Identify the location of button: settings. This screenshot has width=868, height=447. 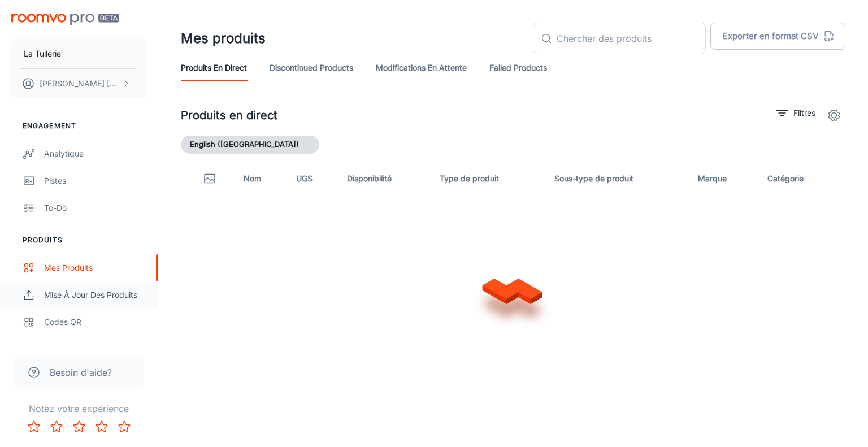
(834, 116).